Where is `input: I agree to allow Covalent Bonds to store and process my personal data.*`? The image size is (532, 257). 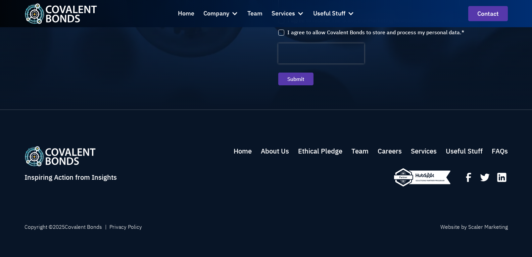 input: I agree to allow Covalent Bonds to store and process my personal data.* is located at coordinates (281, 33).